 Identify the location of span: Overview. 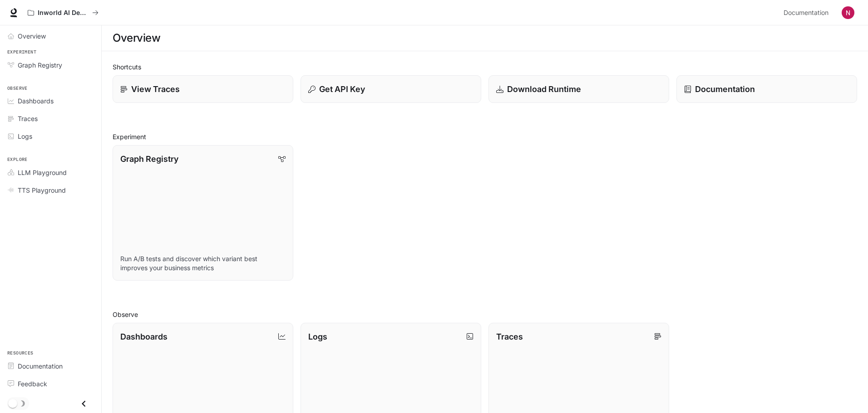
(32, 36).